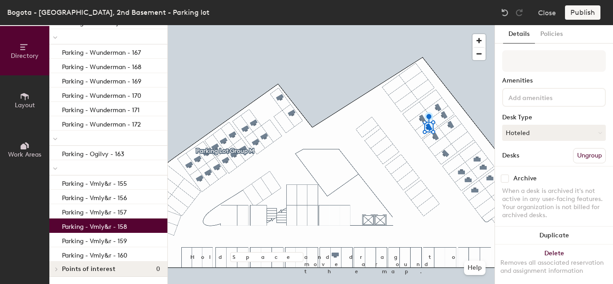  What do you see at coordinates (94, 197) in the screenshot?
I see `p: Parking - Vmly&r - 156` at bounding box center [94, 197].